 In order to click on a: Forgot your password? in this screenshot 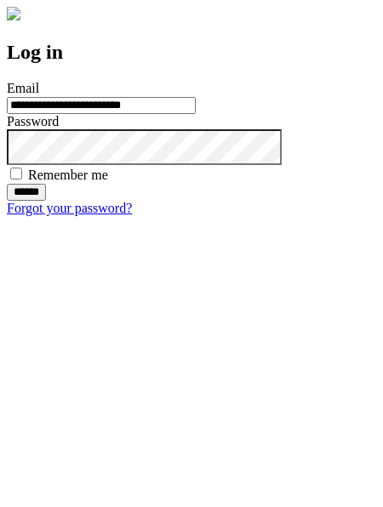, I will do `click(69, 207)`.